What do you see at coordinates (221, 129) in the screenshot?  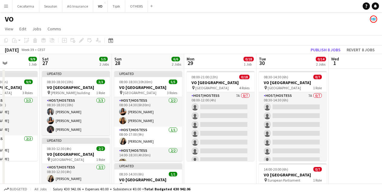 I see `app-card-role: Host/Hostess7A0/708:00-12:00 (4h)` at bounding box center [221, 129].